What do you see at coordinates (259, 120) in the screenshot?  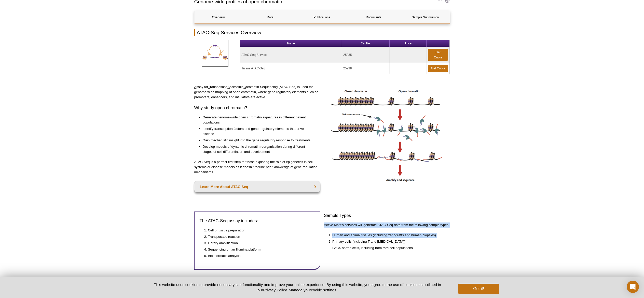 I see `li: Generate genome-wide open chromatin signatures in different patient populations` at bounding box center [259, 120].